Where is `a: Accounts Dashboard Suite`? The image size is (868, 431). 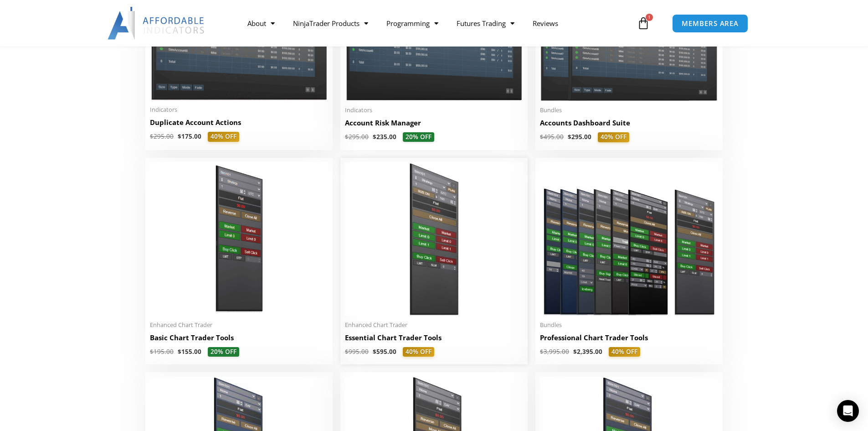
a: Accounts Dashboard Suite is located at coordinates (628, 125).